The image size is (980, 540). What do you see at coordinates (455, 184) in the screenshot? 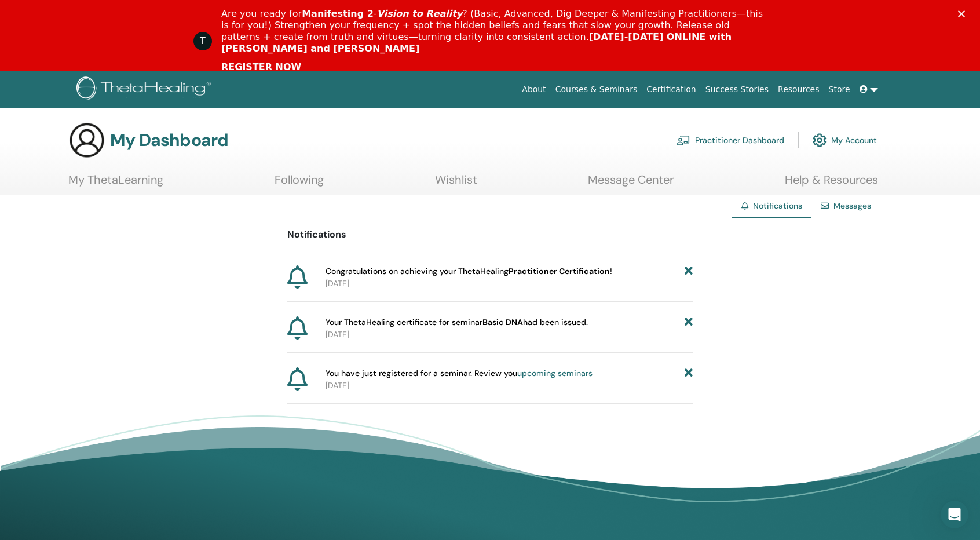
I see `a: Wishlist` at bounding box center [455, 184].